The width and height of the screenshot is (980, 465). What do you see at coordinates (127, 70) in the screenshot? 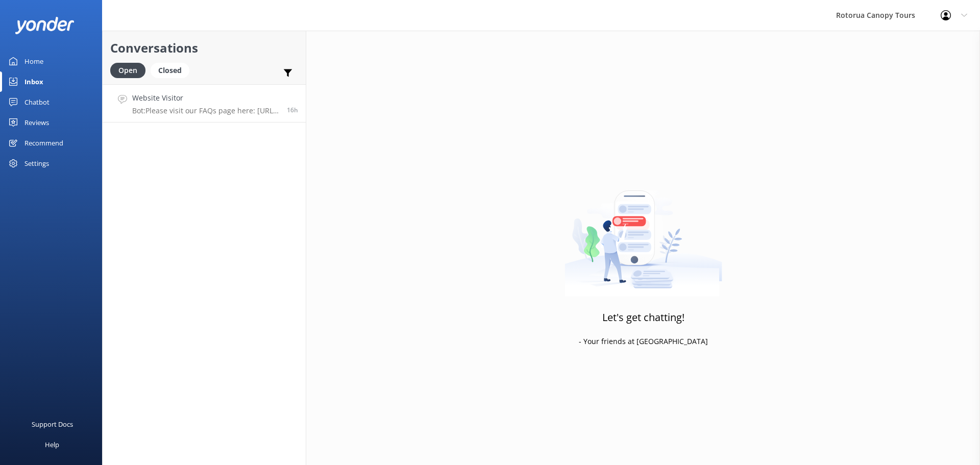
I see `div: Open` at bounding box center [127, 70].